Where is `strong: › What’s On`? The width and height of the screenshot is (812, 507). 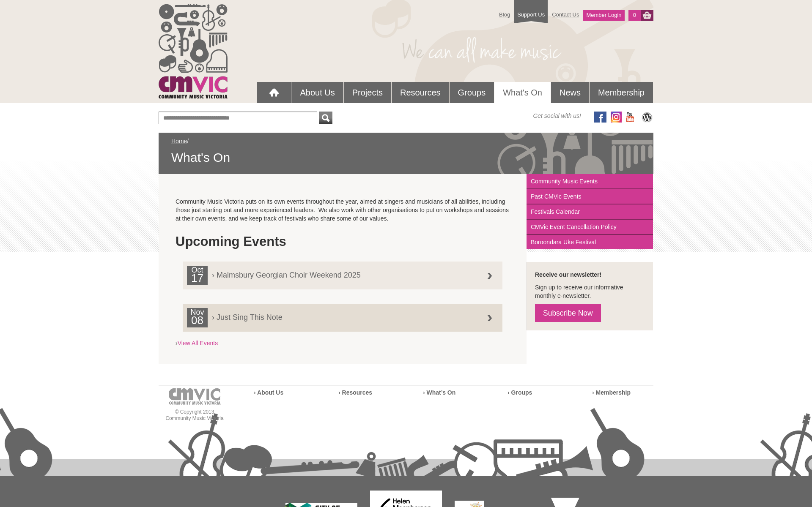
strong: › What’s On is located at coordinates (439, 392).